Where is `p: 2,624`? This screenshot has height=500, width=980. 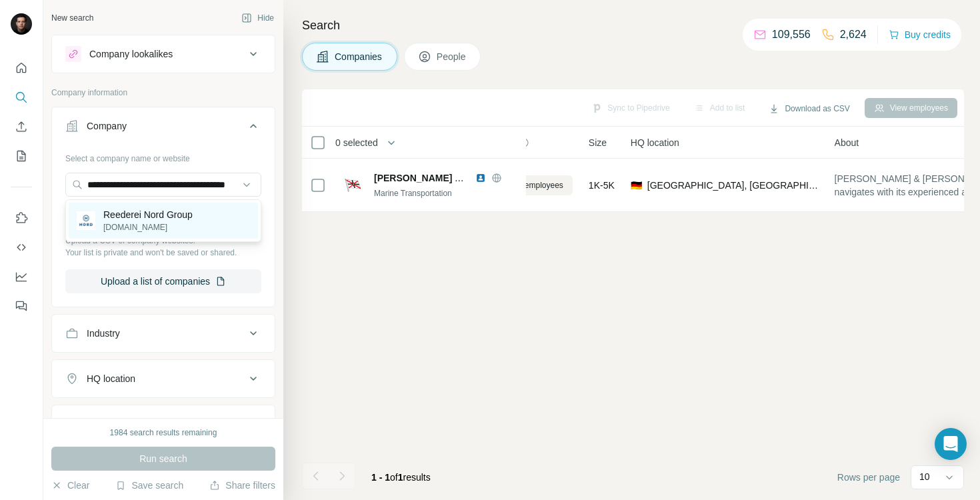 p: 2,624 is located at coordinates (854, 34).